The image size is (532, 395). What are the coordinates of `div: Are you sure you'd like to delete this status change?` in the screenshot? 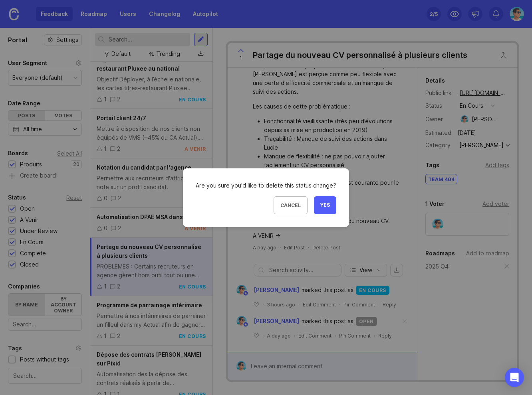 It's located at (266, 186).